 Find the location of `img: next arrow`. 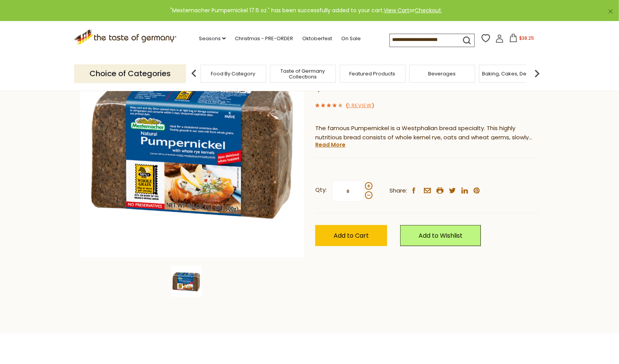

img: next arrow is located at coordinates (537, 73).